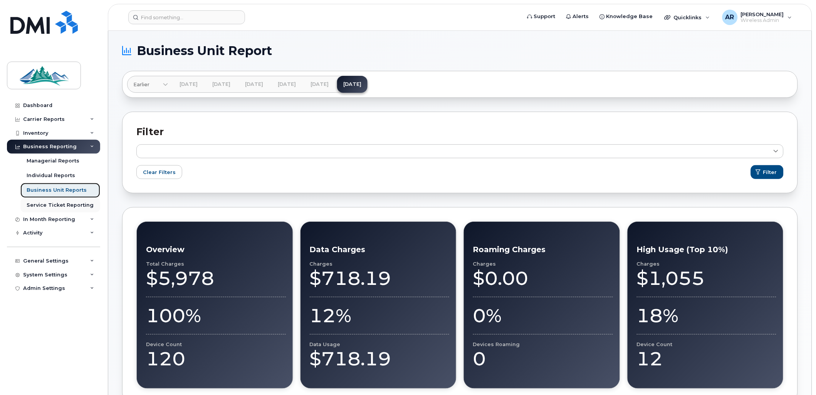  What do you see at coordinates (379, 344) in the screenshot?
I see `div: Data Usage` at bounding box center [379, 344].